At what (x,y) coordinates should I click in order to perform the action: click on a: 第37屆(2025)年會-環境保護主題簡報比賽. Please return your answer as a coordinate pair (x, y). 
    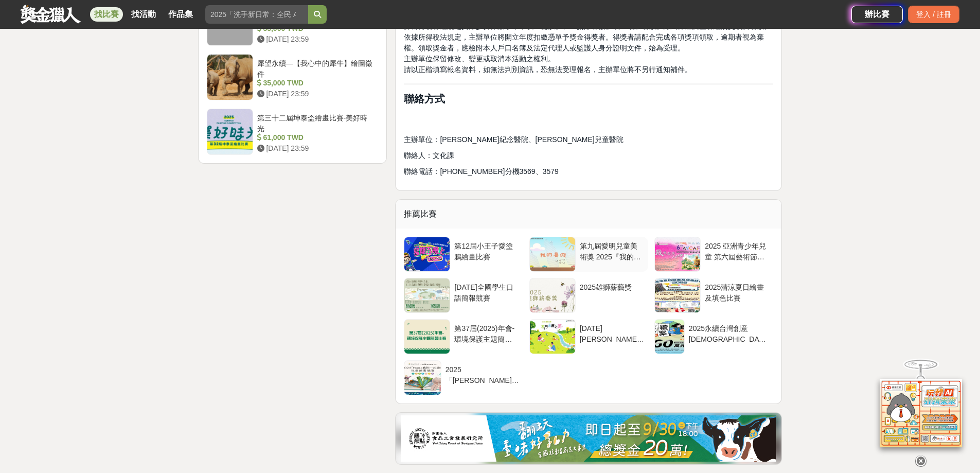
    Looking at the image, I should click on (463, 336).